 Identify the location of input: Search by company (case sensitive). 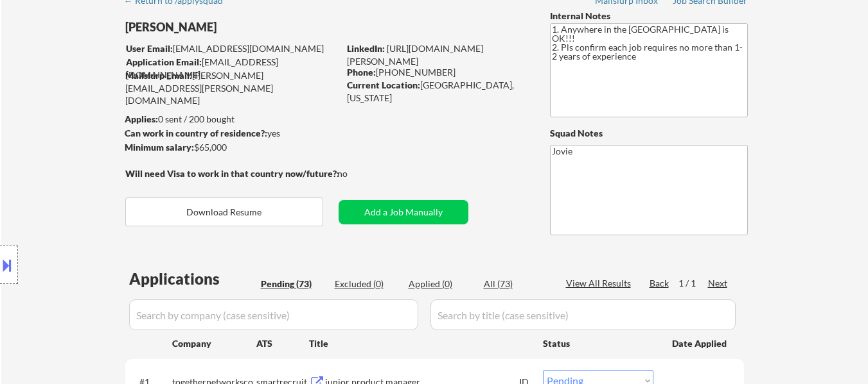
(274, 315).